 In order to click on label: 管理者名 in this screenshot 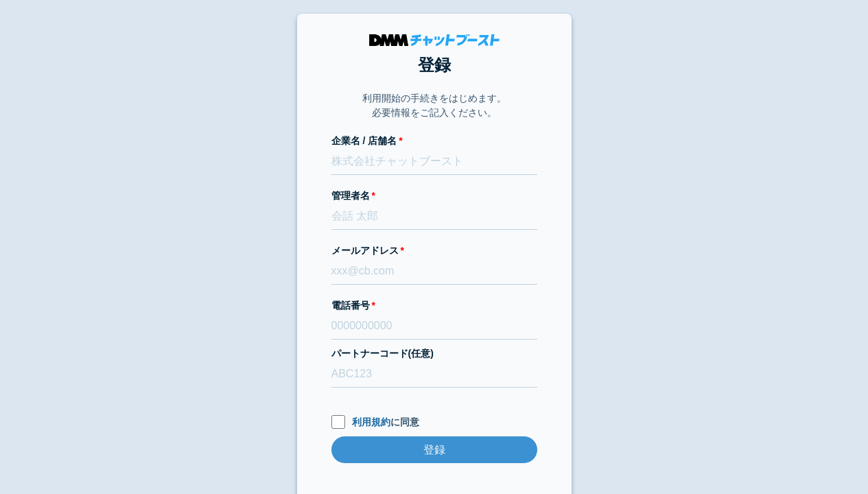, I will do `click(434, 196)`.